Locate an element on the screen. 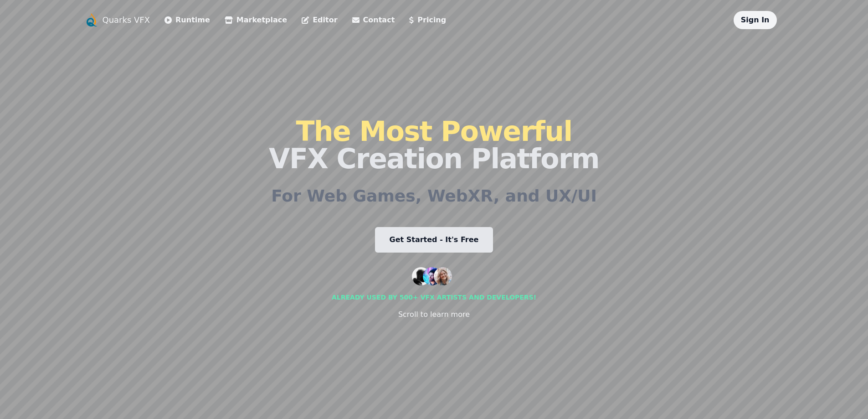  a: Editor is located at coordinates (319, 20).